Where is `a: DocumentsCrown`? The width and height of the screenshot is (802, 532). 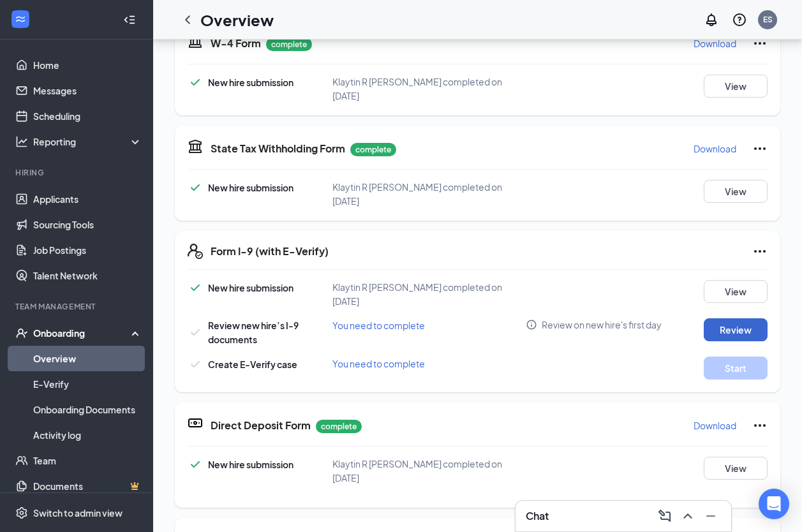 a: DocumentsCrown is located at coordinates (87, 486).